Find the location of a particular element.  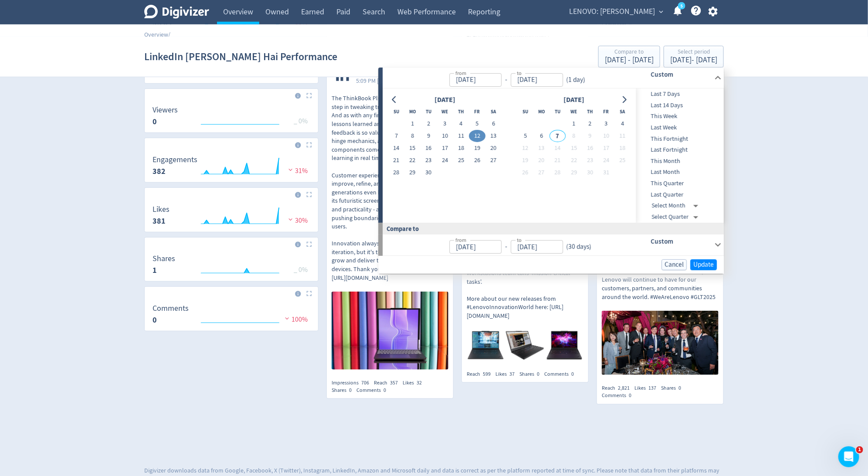

button: 3 is located at coordinates (444, 124).